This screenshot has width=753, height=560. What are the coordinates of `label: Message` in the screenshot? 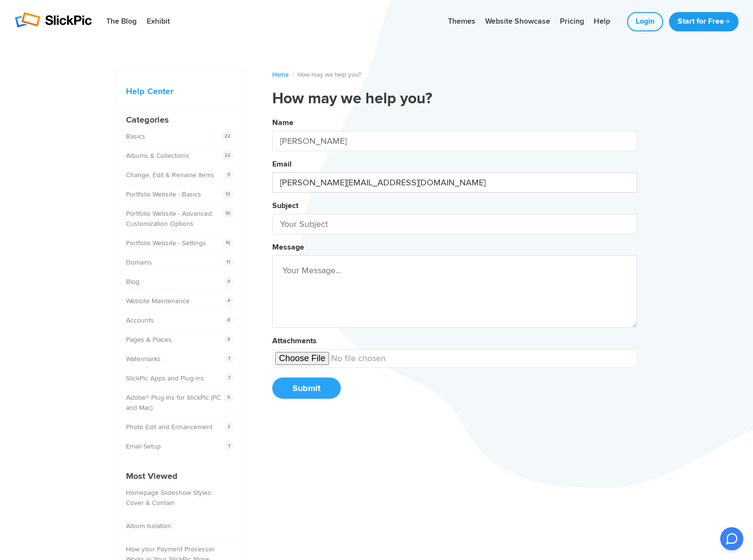 It's located at (289, 247).